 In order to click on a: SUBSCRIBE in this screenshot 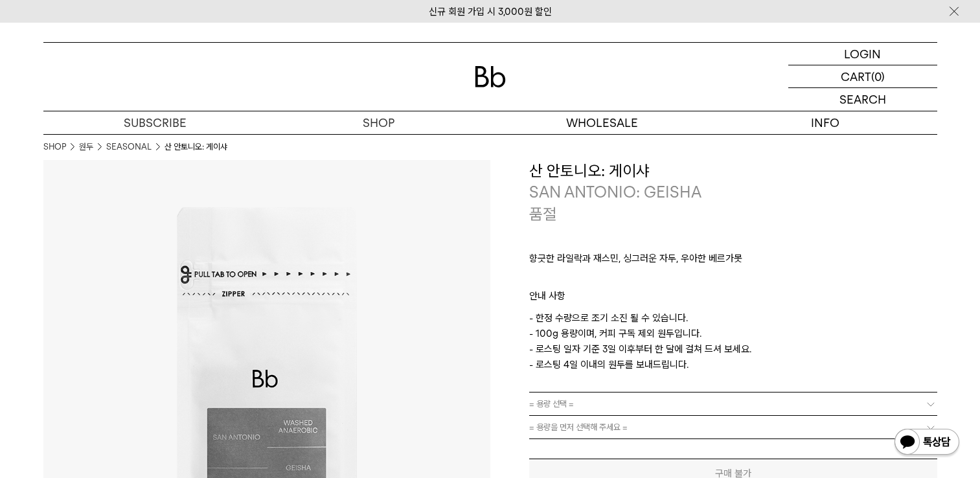, I will do `click(155, 122)`.